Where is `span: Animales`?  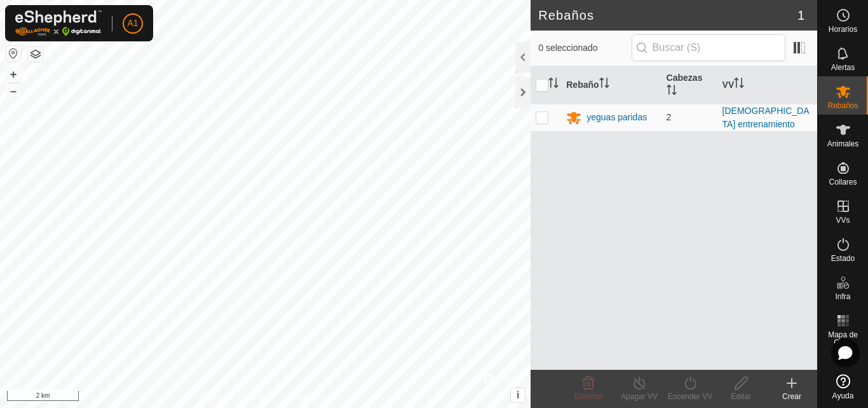
span: Animales is located at coordinates (843, 144).